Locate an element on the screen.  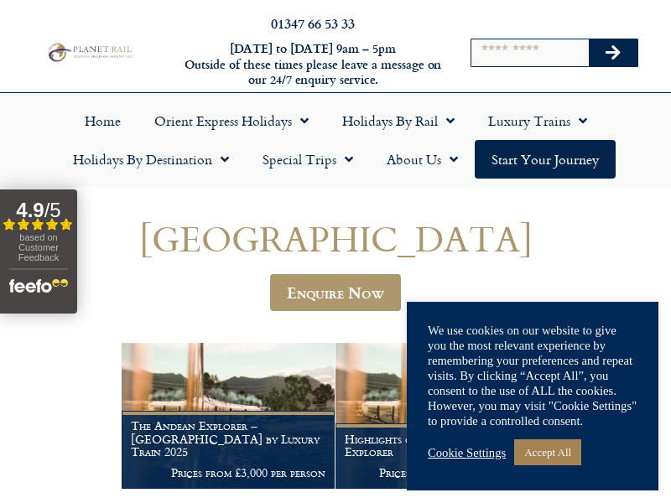
nav: Menu is located at coordinates (335, 140).